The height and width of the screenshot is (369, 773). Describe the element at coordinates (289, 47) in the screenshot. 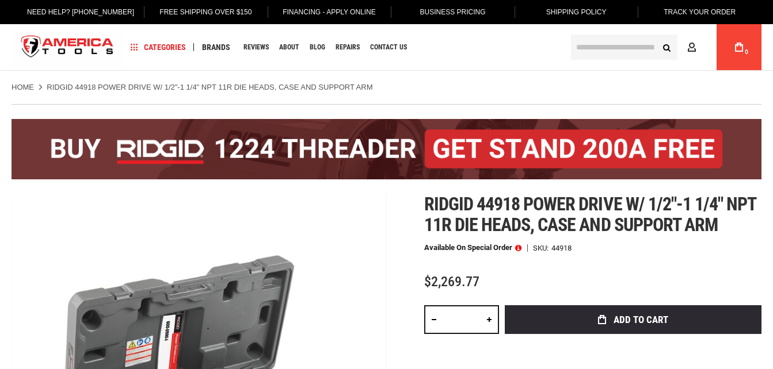

I see `a: About` at that location.